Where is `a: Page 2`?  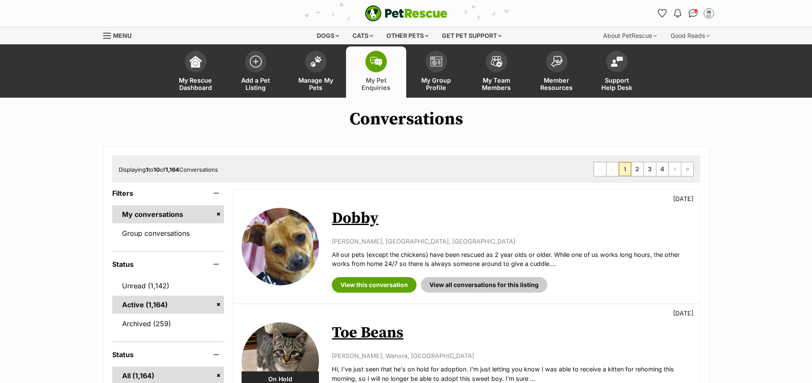 a: Page 2 is located at coordinates (638, 169).